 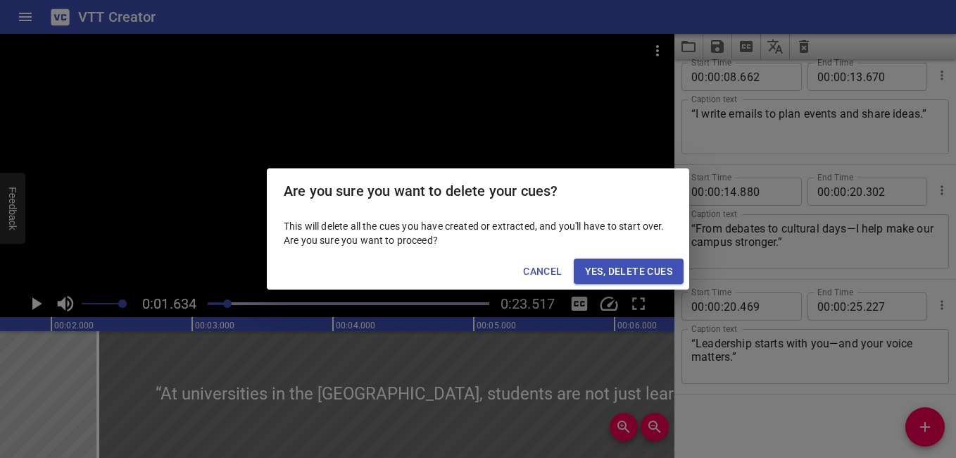 What do you see at coordinates (478, 233) in the screenshot?
I see `div: This will delete all the cues you have created or extracted, and you'll have to start over. Are y...` at bounding box center [478, 233].